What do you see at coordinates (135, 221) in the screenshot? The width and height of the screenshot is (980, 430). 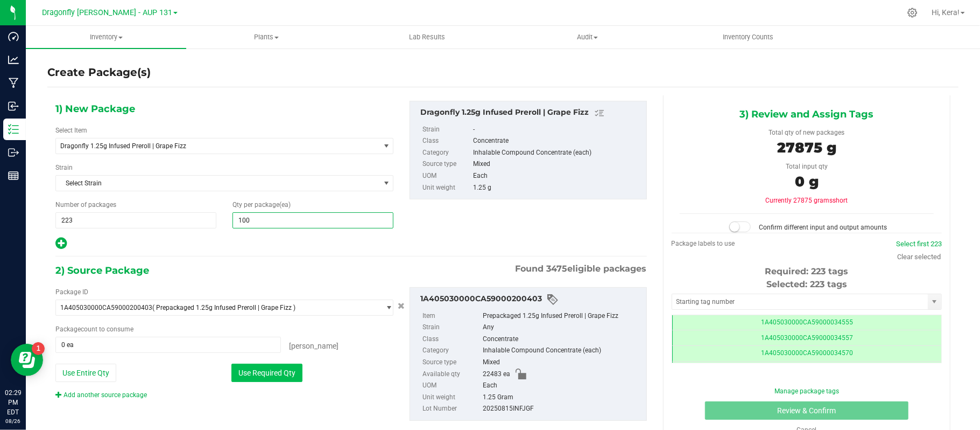 I see `input: 223` at bounding box center [135, 221].